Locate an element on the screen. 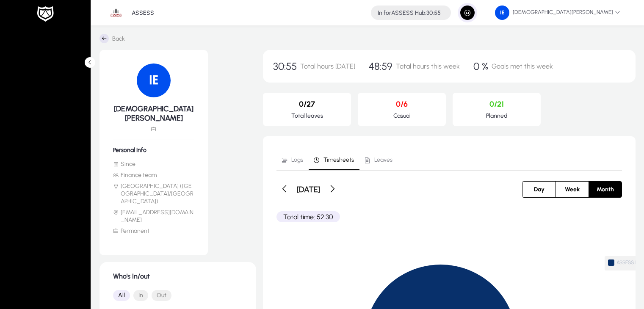 This screenshot has height=309, width=644. span: Day is located at coordinates (539, 189).